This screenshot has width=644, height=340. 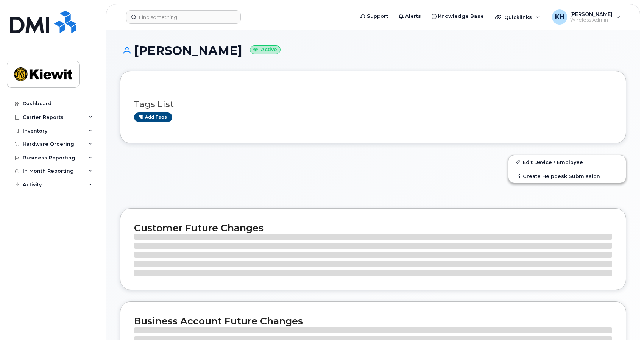 What do you see at coordinates (265, 50) in the screenshot?
I see `small: Active` at bounding box center [265, 50].